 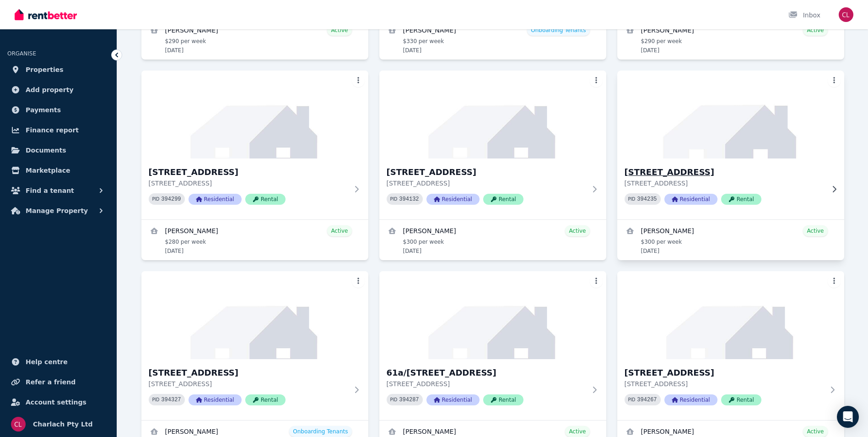 I want to click on div: Inbox, so click(x=804, y=15).